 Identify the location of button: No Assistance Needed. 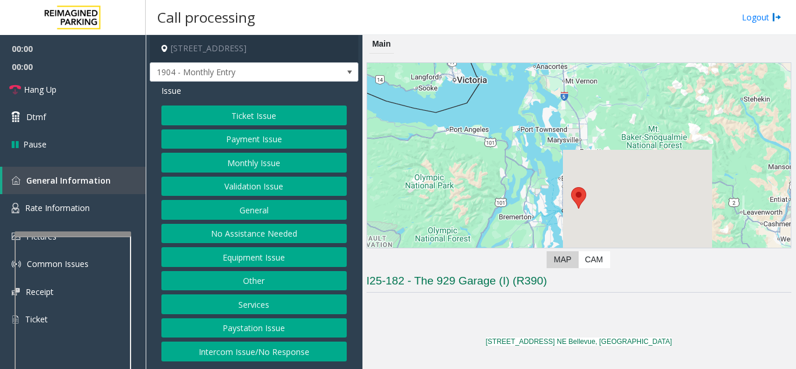
(254, 234).